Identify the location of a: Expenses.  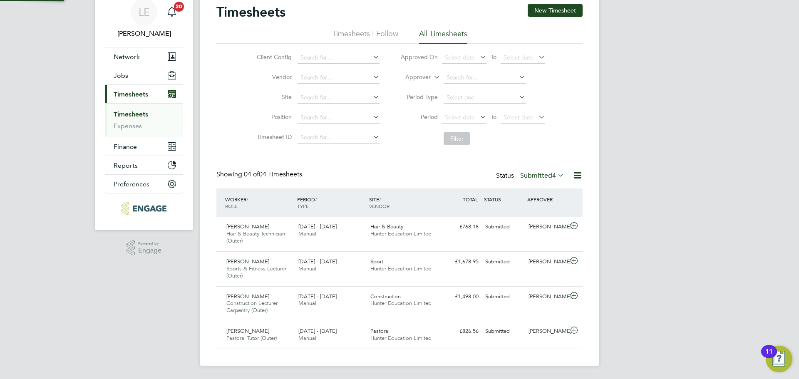
(128, 126).